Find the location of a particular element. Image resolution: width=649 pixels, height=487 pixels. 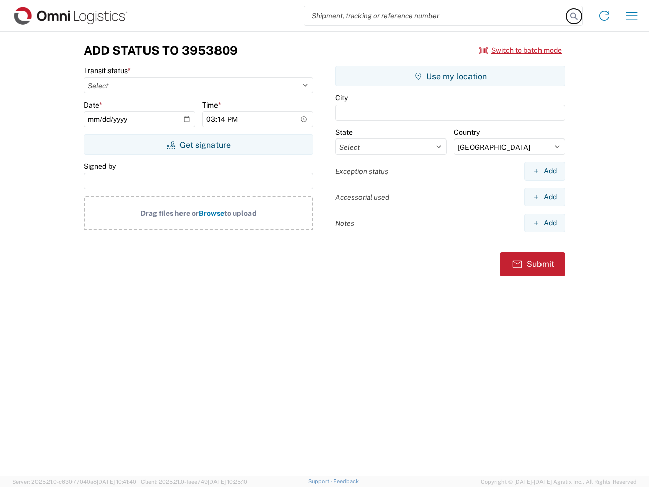

span: to upload is located at coordinates (240, 213).